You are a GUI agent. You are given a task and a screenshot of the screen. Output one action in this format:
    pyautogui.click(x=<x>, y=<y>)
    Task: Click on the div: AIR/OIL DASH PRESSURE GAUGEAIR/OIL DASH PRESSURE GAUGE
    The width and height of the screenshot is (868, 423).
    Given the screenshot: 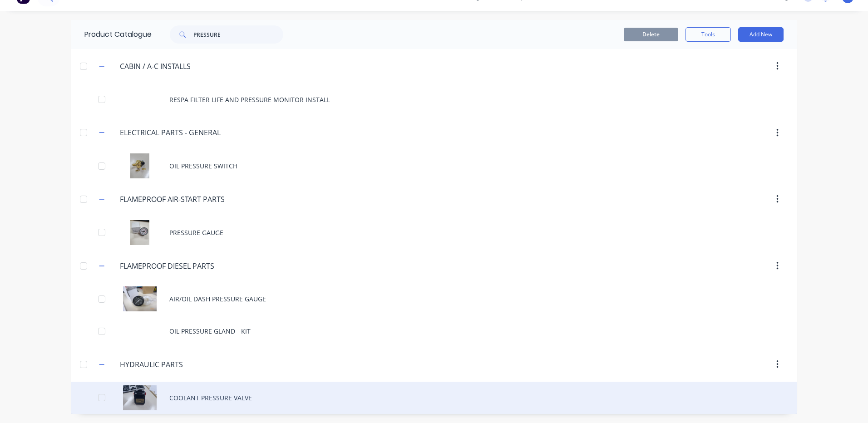 What is the action you would take?
    pyautogui.click(x=434, y=298)
    